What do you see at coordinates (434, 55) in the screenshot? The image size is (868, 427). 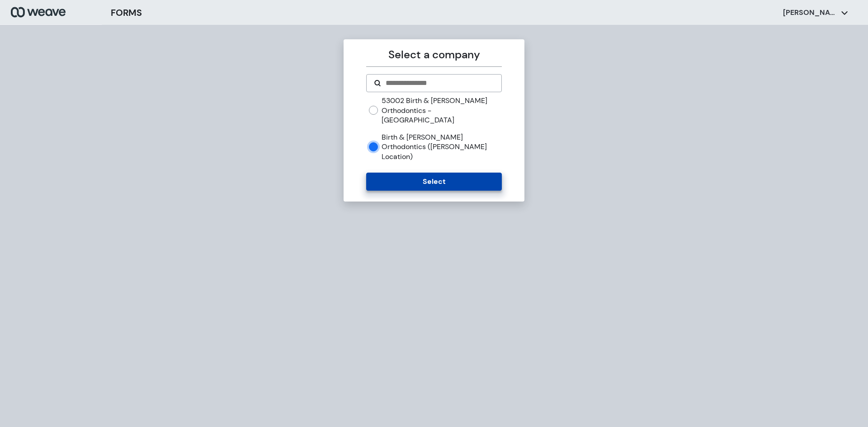 I see `p: Select a company` at bounding box center [434, 55].